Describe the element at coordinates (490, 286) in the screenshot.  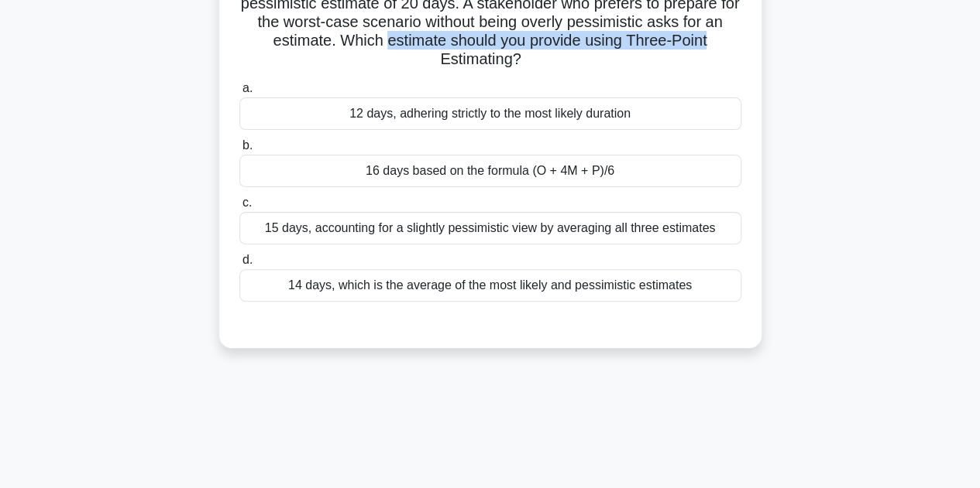
I see `div: 14 days, which is the average of the most likely and pessimistic estimates` at that location.